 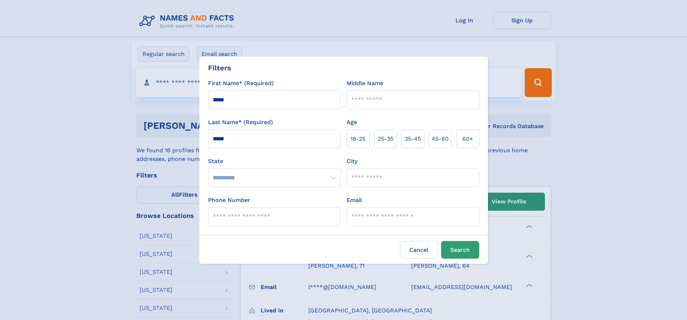 I want to click on button: Search, so click(x=460, y=250).